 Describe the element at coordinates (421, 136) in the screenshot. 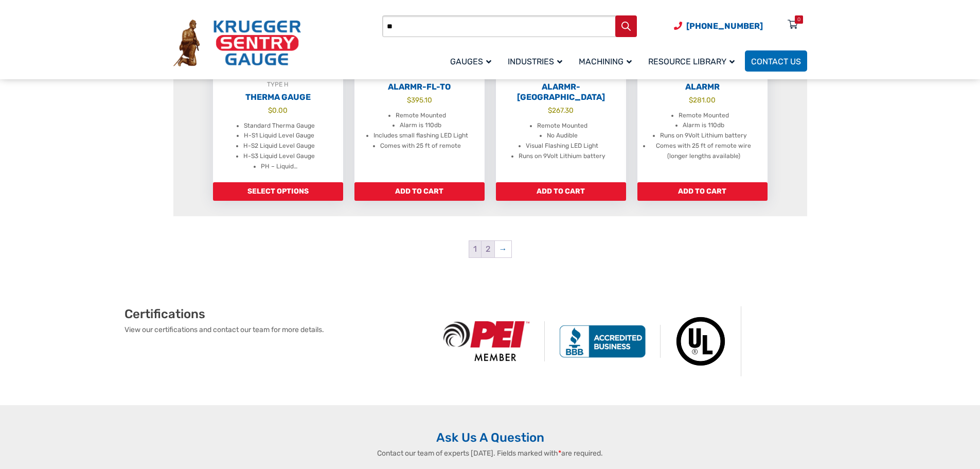

I see `li: Includes small flashing LED Light` at that location.